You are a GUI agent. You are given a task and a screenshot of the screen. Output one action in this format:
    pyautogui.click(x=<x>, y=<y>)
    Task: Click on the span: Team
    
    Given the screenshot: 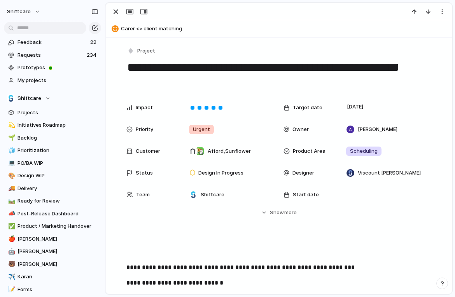 What is the action you would take?
    pyautogui.click(x=143, y=195)
    